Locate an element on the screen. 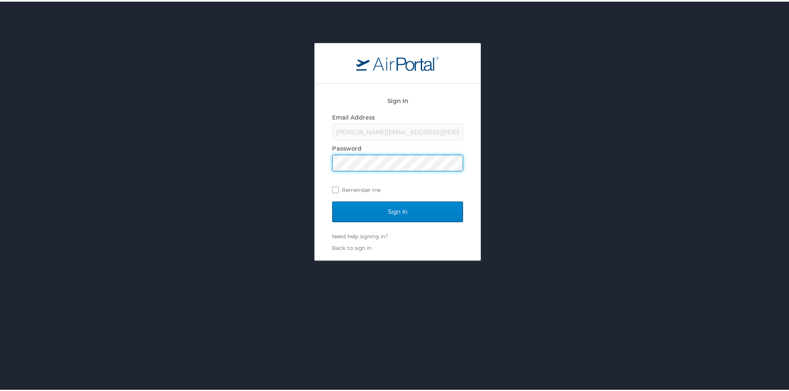 This screenshot has height=391, width=789. input: Sign In is located at coordinates (397, 210).